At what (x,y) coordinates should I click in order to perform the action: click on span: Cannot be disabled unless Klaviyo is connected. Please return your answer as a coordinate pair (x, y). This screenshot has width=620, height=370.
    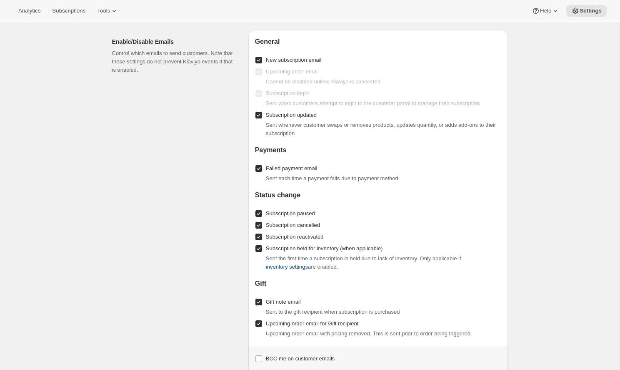
    Looking at the image, I should click on (323, 81).